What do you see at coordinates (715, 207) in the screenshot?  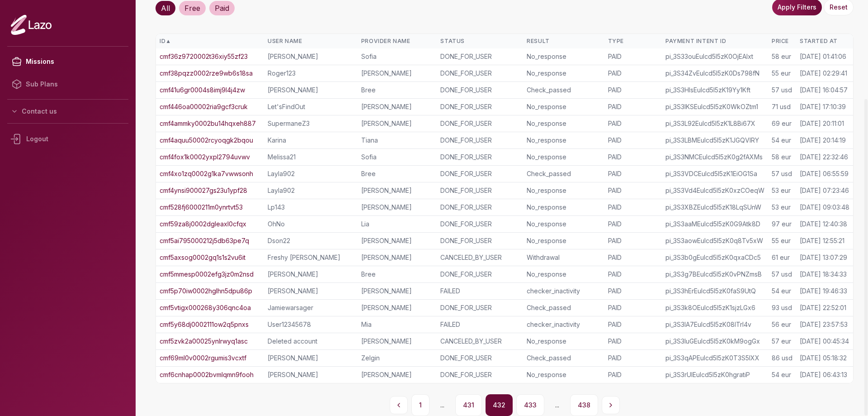 I see `div: pi_3S3XBZEulcd5I5zK18LqSUnW` at bounding box center [715, 207].